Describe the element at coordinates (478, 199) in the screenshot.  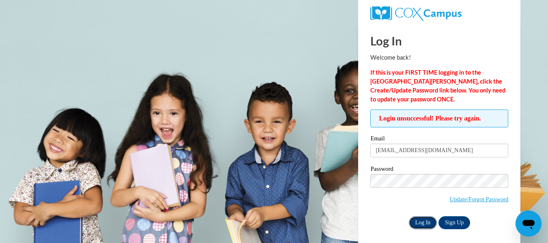
I see `a: Update/Forgot Password` at that location.